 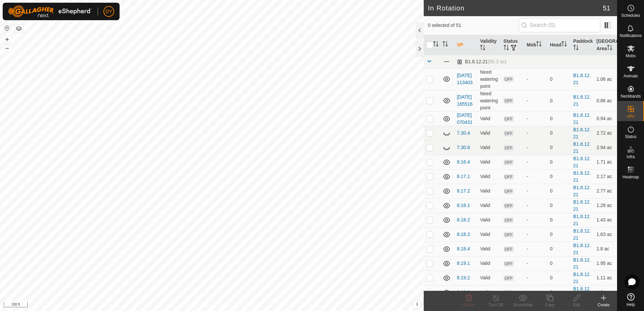 I want to click on span: Mobs, so click(x=630, y=56).